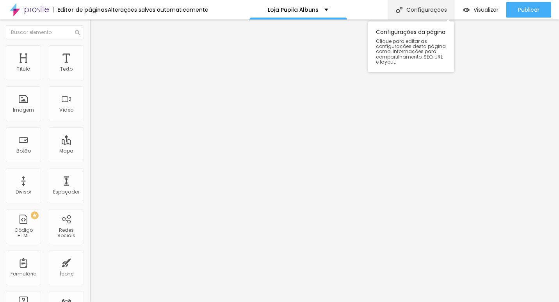 The width and height of the screenshot is (559, 302). Describe the element at coordinates (23, 274) in the screenshot. I see `div: Formulário` at that location.